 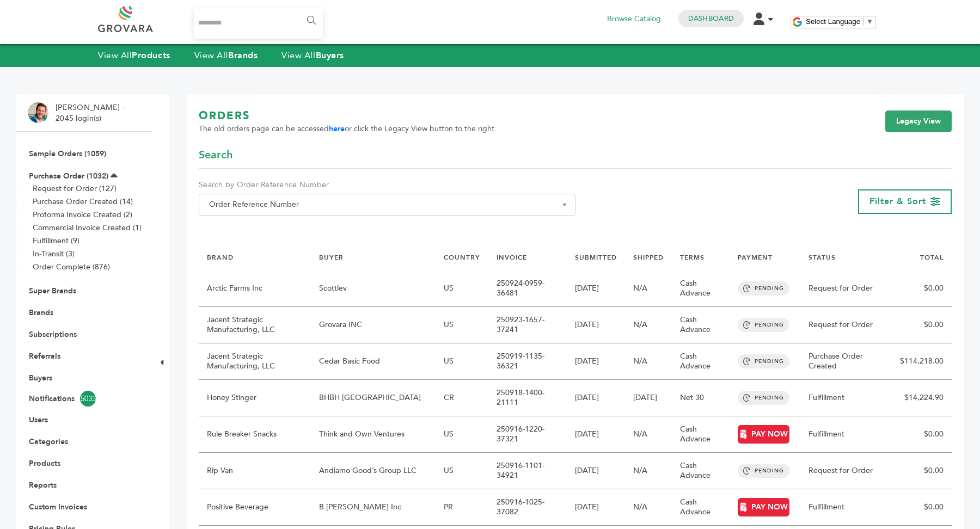 What do you see at coordinates (692, 257) in the screenshot?
I see `a: TERMS` at bounding box center [692, 257].